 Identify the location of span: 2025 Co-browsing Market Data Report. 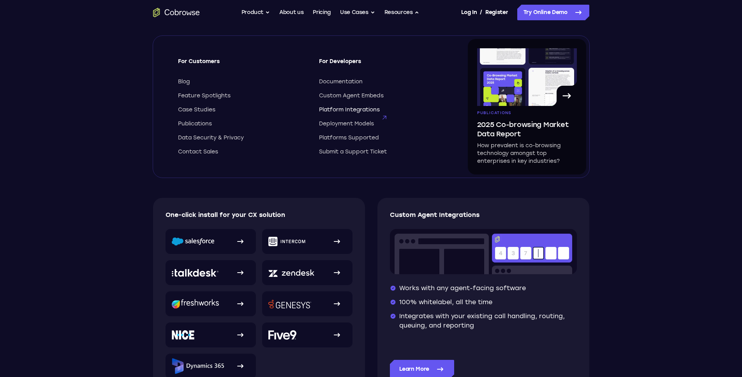
(527, 129).